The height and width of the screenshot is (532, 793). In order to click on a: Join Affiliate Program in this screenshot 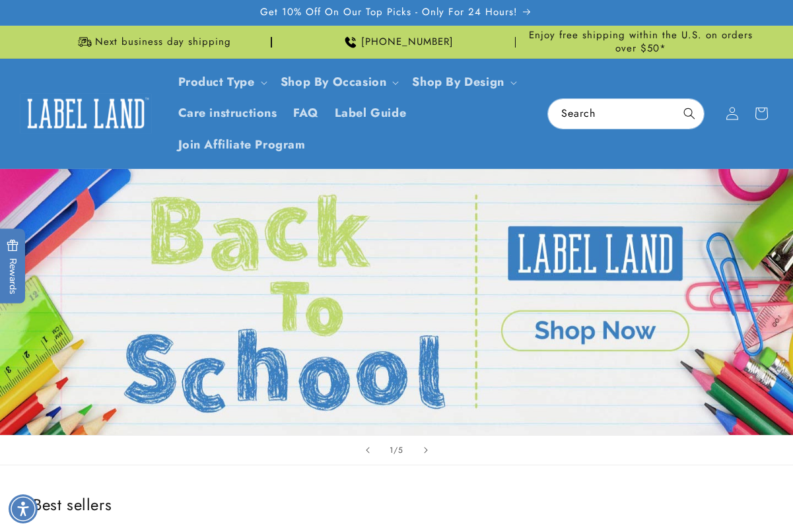, I will do `click(242, 144)`.